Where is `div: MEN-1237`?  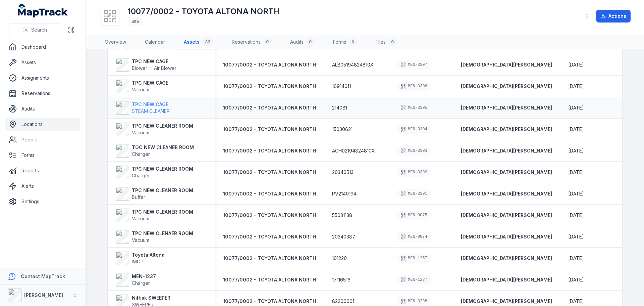
div: MEN-1237 is located at coordinates (414, 280).